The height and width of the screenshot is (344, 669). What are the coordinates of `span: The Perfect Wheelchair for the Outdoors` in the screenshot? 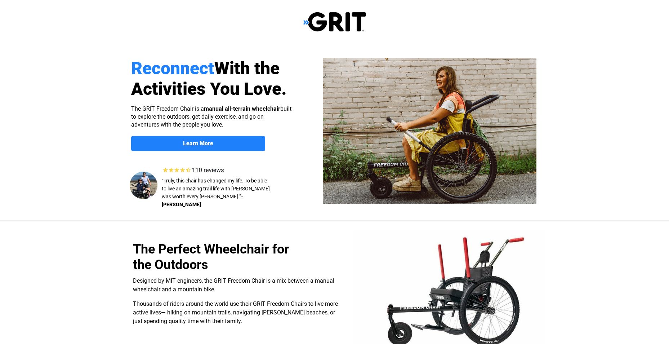 It's located at (211, 257).